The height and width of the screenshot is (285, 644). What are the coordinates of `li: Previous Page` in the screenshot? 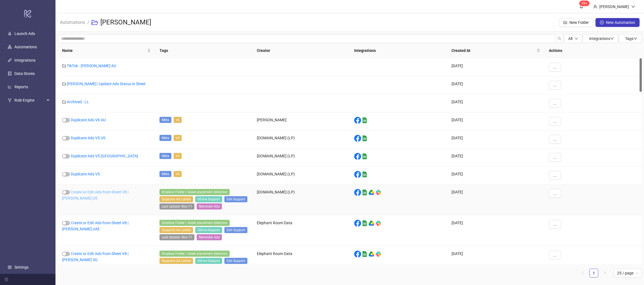 It's located at (583, 273).